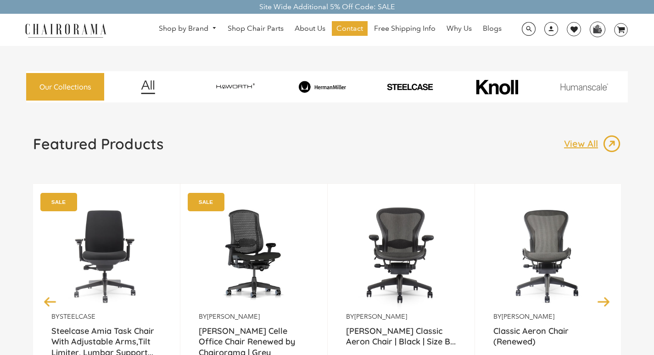 Image resolution: width=654 pixels, height=355 pixels. I want to click on a: Herman Miller Celle Office Chair Renewed by Chairorama | Grey - chairorama Herman Miller Celle Of..., so click(254, 255).